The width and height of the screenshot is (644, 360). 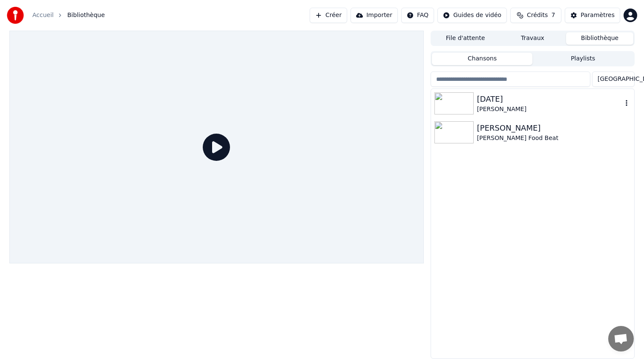 What do you see at coordinates (465, 38) in the screenshot?
I see `button: File d'attente` at bounding box center [465, 38].